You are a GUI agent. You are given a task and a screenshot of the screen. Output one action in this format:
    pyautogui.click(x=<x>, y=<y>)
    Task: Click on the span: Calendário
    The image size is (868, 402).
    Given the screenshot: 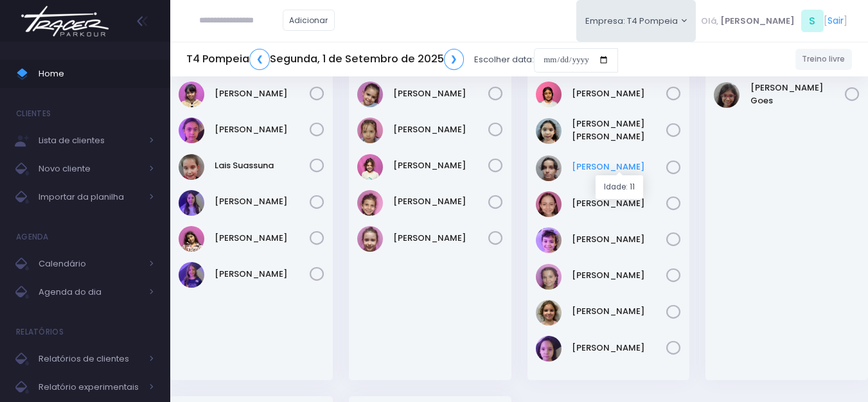 What is the action you would take?
    pyautogui.click(x=90, y=263)
    